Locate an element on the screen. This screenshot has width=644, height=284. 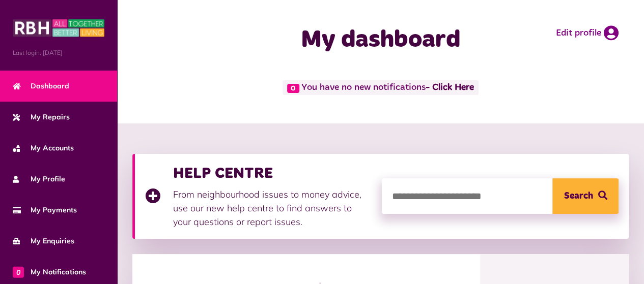
button: Search is located at coordinates (585, 196).